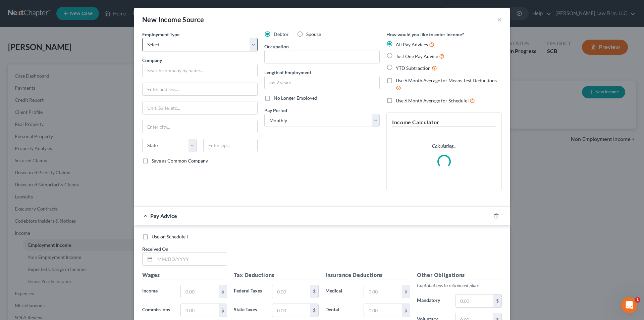 The height and width of the screenshot is (320, 644). What do you see at coordinates (459, 286) in the screenshot?
I see `p: Contributions to retirement plans` at bounding box center [459, 286].